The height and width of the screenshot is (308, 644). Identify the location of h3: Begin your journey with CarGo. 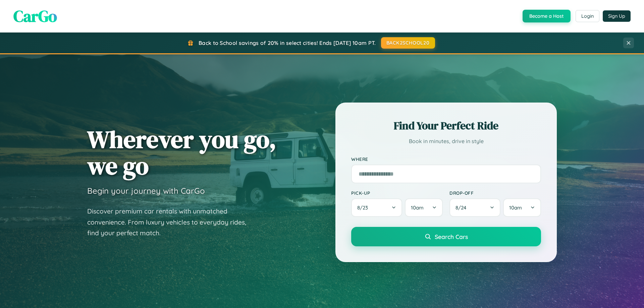
(146, 191).